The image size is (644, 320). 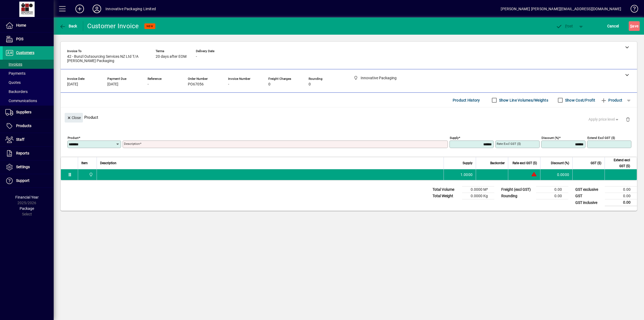 What do you see at coordinates (25, 53) in the screenshot?
I see `span: Customers` at bounding box center [25, 53].